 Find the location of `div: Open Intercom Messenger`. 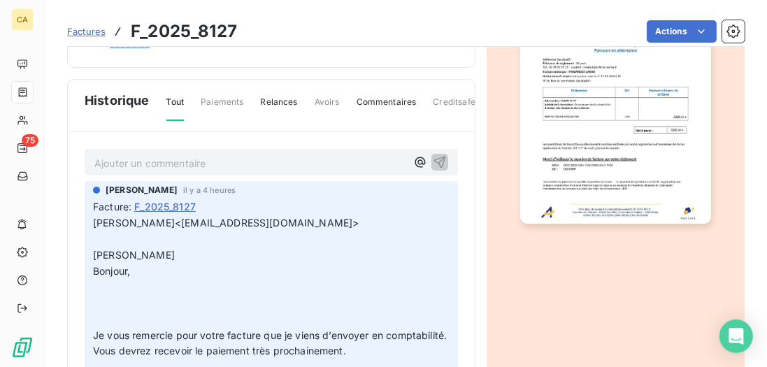

div: Open Intercom Messenger is located at coordinates (736, 336).